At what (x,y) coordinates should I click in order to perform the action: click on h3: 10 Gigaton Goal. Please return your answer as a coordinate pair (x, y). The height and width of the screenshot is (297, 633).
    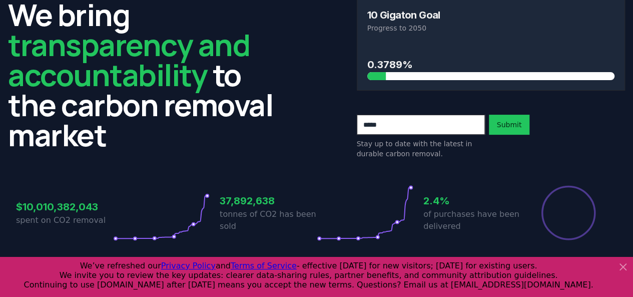
    Looking at the image, I should click on (404, 15).